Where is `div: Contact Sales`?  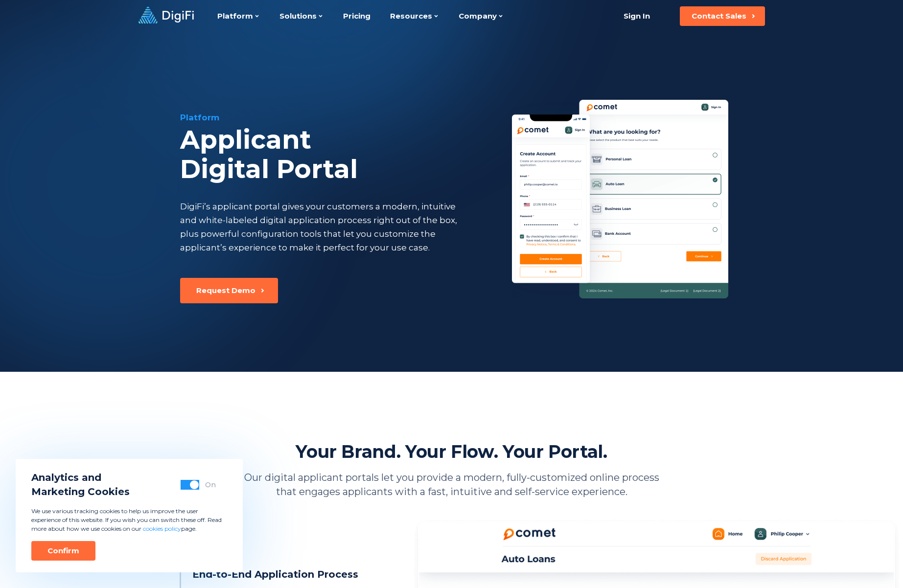 div: Contact Sales is located at coordinates (719, 16).